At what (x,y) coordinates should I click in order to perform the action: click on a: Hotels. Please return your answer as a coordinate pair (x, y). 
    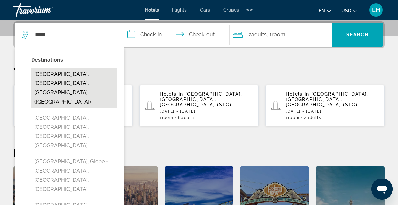
    Looking at the image, I should click on (152, 10).